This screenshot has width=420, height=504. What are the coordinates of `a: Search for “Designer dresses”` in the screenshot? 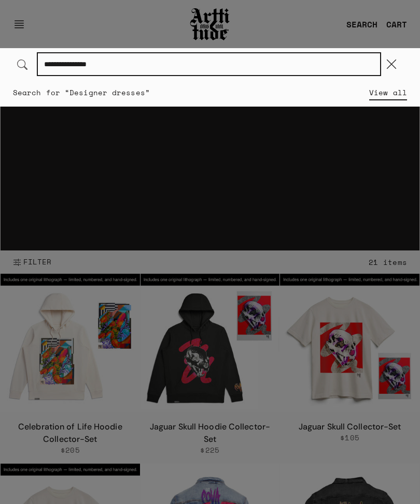 It's located at (81, 93).